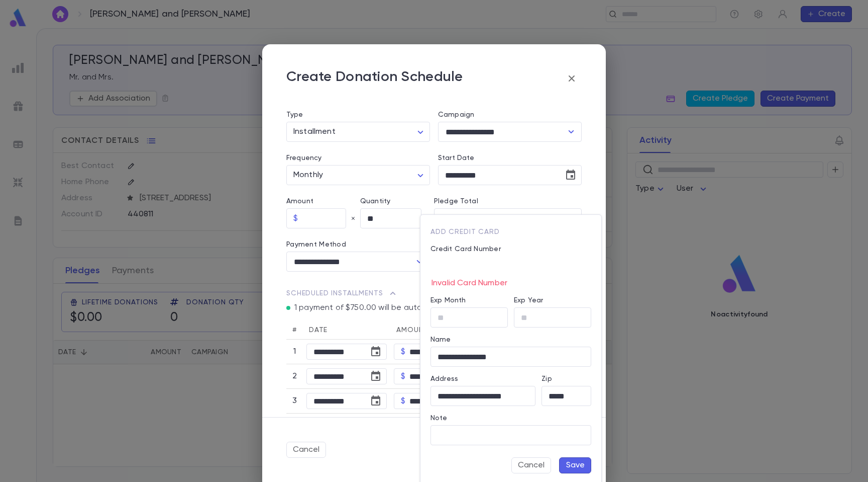 Image resolution: width=868 pixels, height=482 pixels. What do you see at coordinates (511, 249) in the screenshot?
I see `p: Credit Card Number` at bounding box center [511, 249].